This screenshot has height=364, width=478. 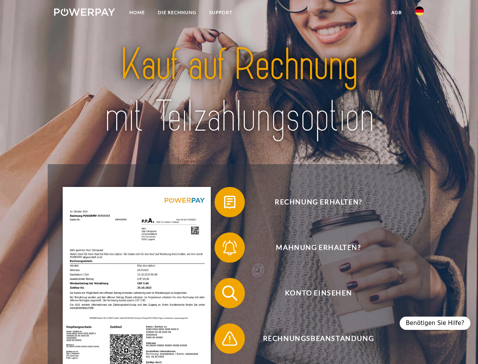 I want to click on img: qb_warning.svg, so click(x=230, y=338).